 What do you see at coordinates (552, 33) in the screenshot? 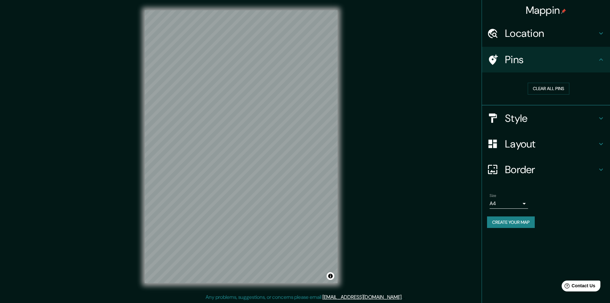
I see `h4: Location` at bounding box center [552, 33].